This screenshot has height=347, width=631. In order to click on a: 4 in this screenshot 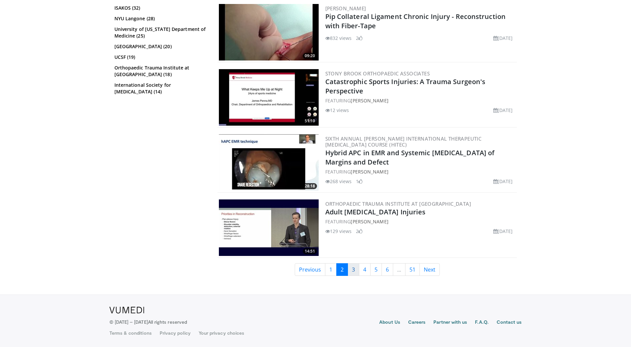, I will do `click(364, 270)`.